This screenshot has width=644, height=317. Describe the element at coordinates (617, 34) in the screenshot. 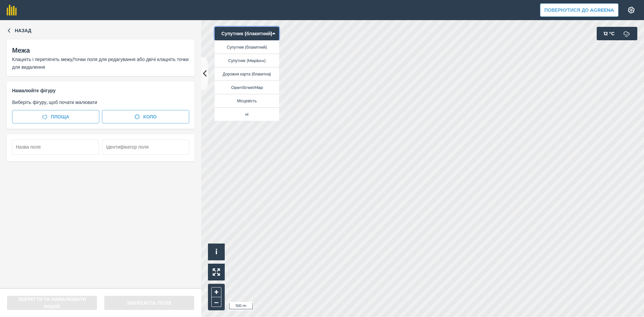

I see `button: 12 °C` at that location.